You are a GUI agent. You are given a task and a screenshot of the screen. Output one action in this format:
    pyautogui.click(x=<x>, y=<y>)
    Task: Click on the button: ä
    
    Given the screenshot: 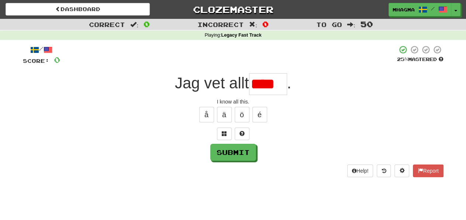 What is the action you would take?
    pyautogui.click(x=225, y=114)
    